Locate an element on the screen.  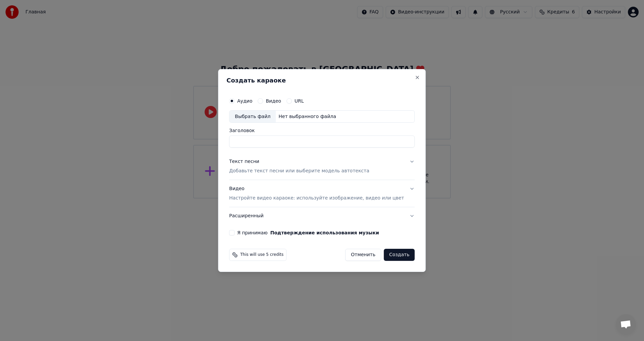
button: Отменить is located at coordinates (363, 255).